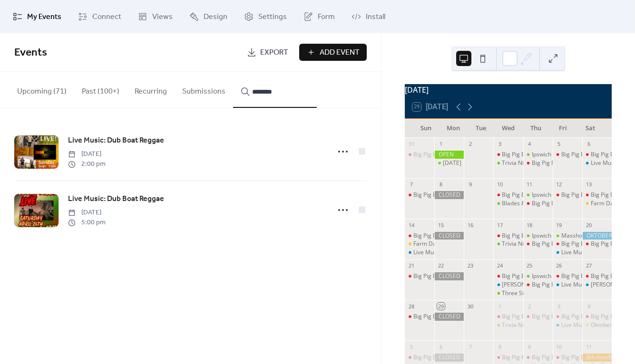  Describe the element at coordinates (597, 236) in the screenshot. I see `div: OKTOBERFEST` at that location.